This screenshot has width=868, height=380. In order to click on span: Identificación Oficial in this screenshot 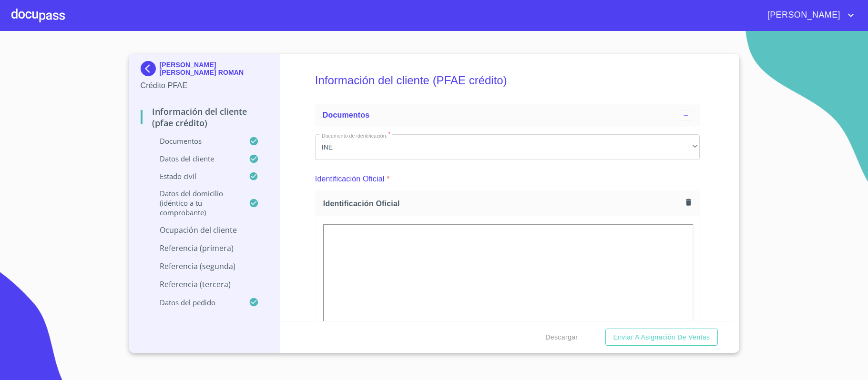, I will do `click(503, 204)`.